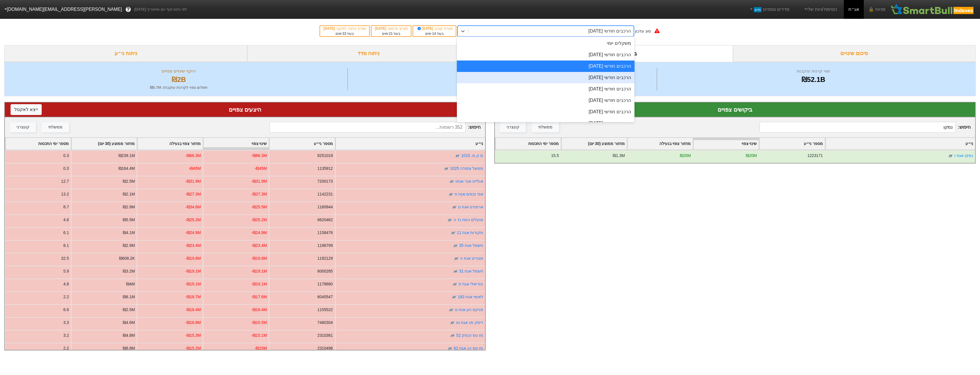  Describe the element at coordinates (434, 34) in the screenshot. I see `span: 14` at that location.